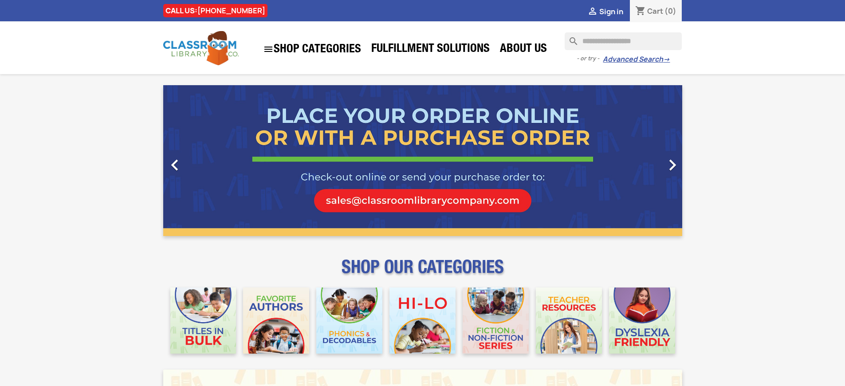 This screenshot has width=845, height=386. I want to click on img: CLC_Bulk_Mobile.jpg, so click(203, 320).